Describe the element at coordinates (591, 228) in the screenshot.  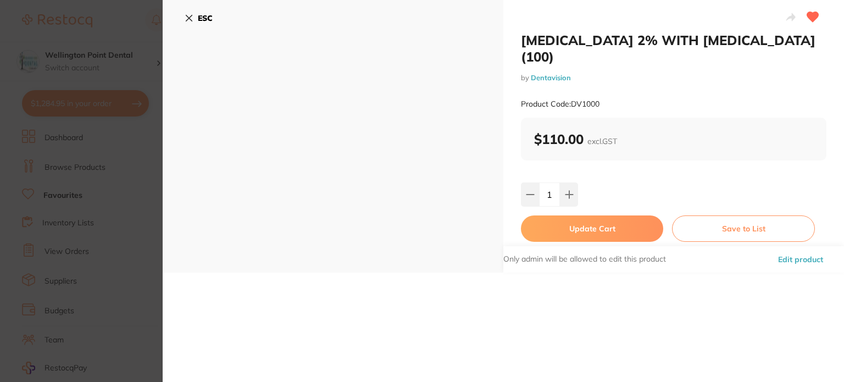
I see `button: Update Cart` at that location.